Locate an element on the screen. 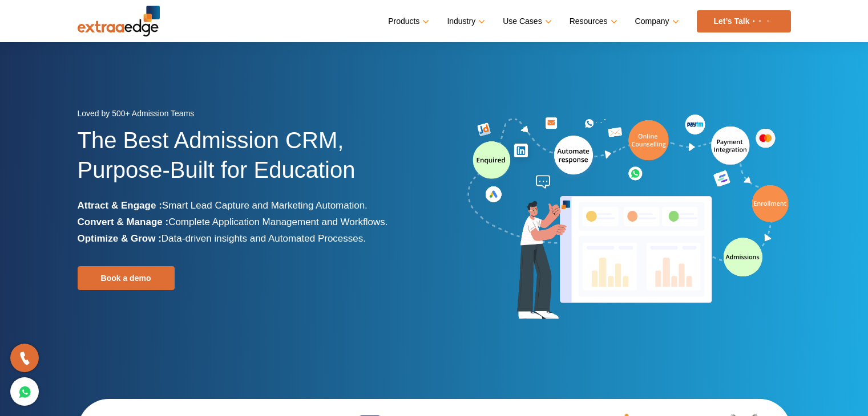 The height and width of the screenshot is (416, 868). span: Smart Lead Capture and Marketing Automation. is located at coordinates (265, 205).